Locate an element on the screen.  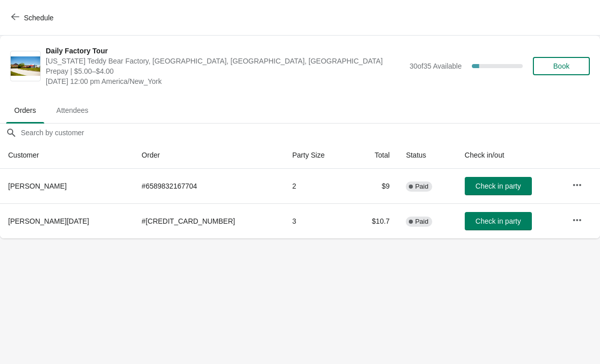
th: Status is located at coordinates (427, 155).